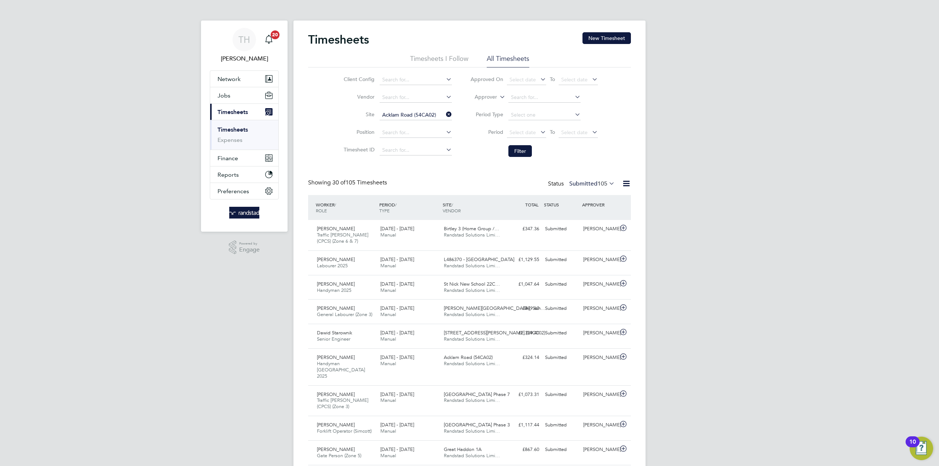 This screenshot has width=939, height=466. I want to click on label: Position, so click(358, 132).